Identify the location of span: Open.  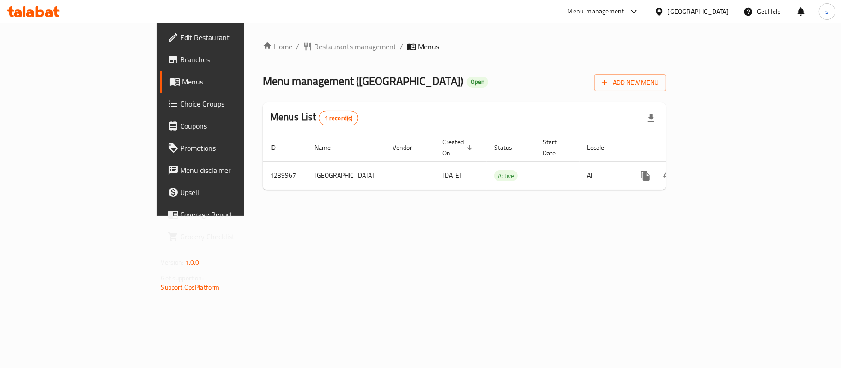
(477, 82).